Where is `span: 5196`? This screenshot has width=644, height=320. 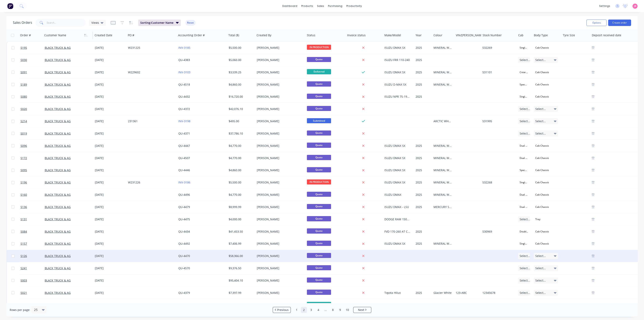 span: 5196 is located at coordinates (24, 182).